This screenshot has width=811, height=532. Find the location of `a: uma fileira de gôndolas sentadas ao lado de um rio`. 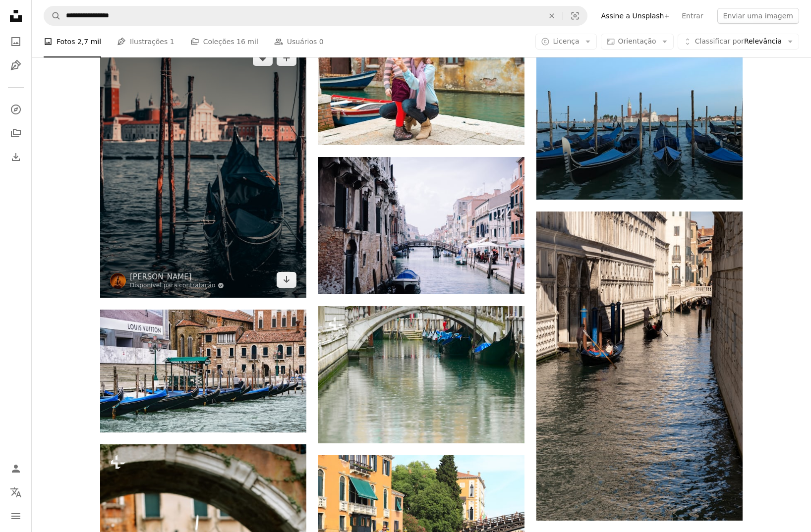

a: uma fileira de gôndolas sentadas ao lado de um rio is located at coordinates (203, 370).